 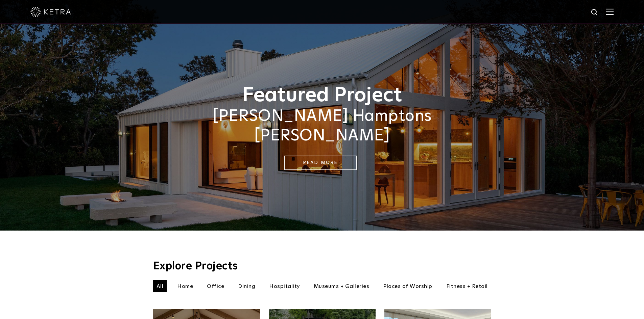 What do you see at coordinates (285, 286) in the screenshot?
I see `li: Hospitality` at bounding box center [285, 286].